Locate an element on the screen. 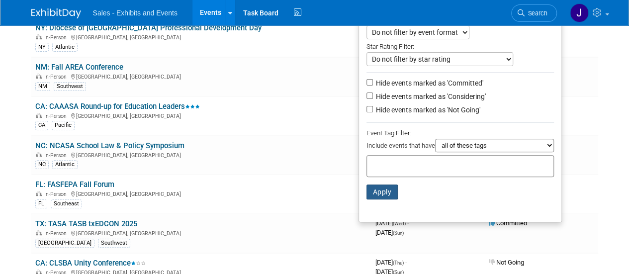 The image size is (629, 274). img: ExhibitDay is located at coordinates (56, 13).